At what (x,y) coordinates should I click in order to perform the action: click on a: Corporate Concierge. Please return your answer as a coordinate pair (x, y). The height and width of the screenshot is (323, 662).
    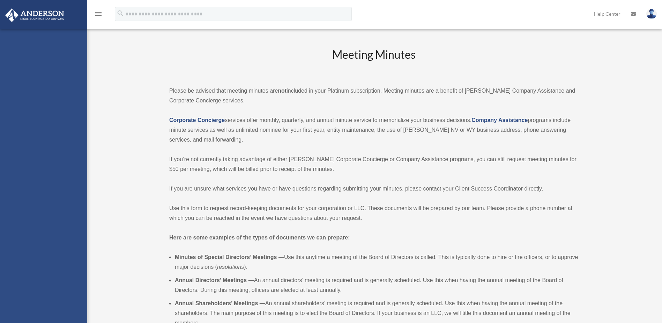
    Looking at the image, I should click on (197, 120).